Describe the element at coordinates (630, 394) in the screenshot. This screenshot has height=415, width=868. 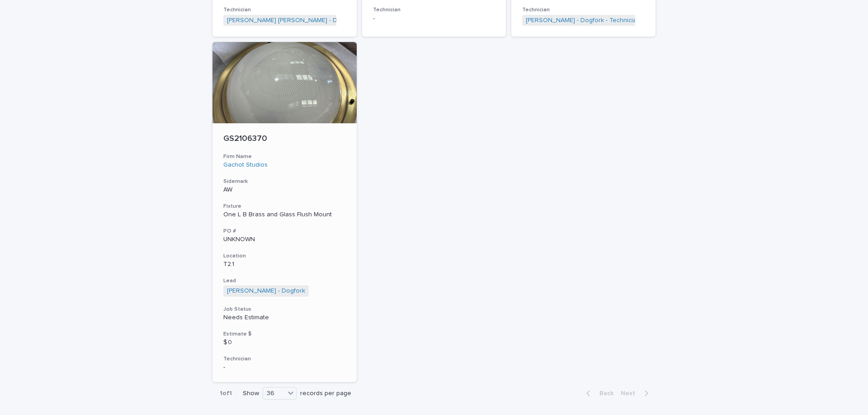
I see `span: Next` at that location.